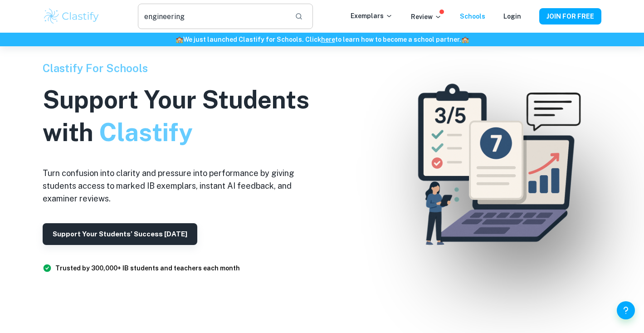 The width and height of the screenshot is (644, 333). What do you see at coordinates (570, 17) in the screenshot?
I see `button: JOIN FOR FREE` at bounding box center [570, 17].